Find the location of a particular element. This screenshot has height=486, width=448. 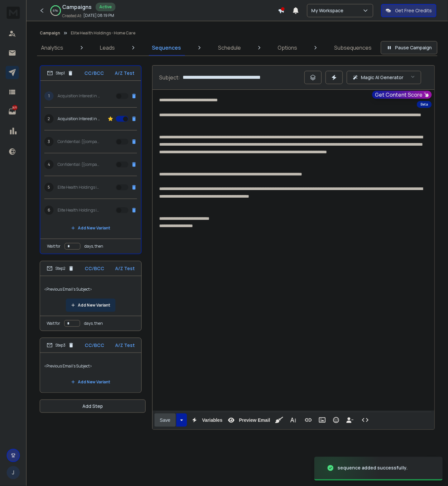

p: Get Free Credits is located at coordinates (413, 10).